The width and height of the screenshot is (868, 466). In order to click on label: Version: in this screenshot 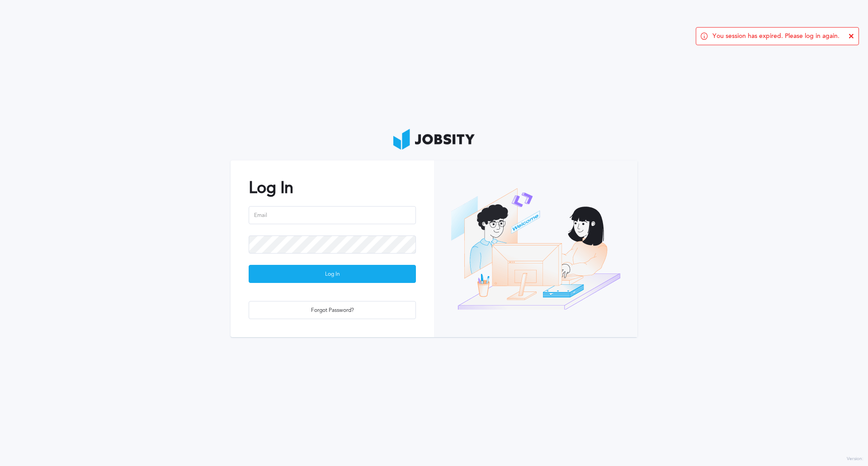, I will do `click(855, 459)`.